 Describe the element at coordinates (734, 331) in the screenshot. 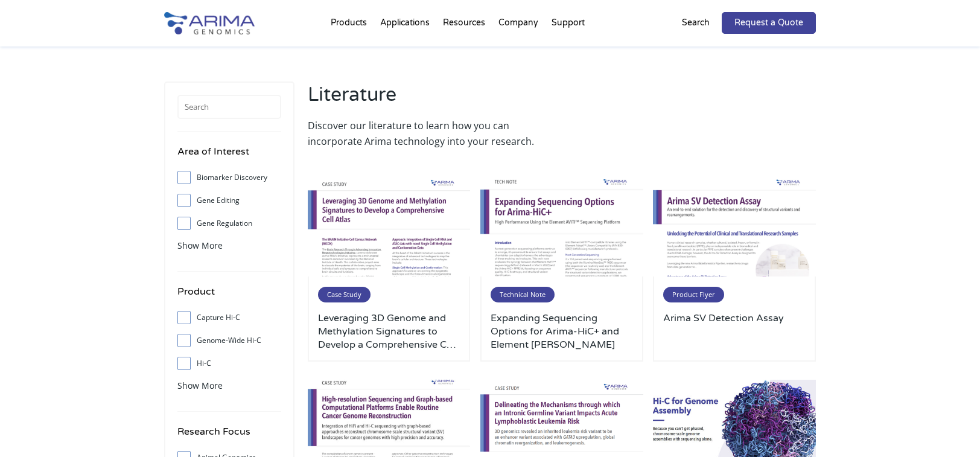

I see `a: Arima SV Detection Assay` at that location.